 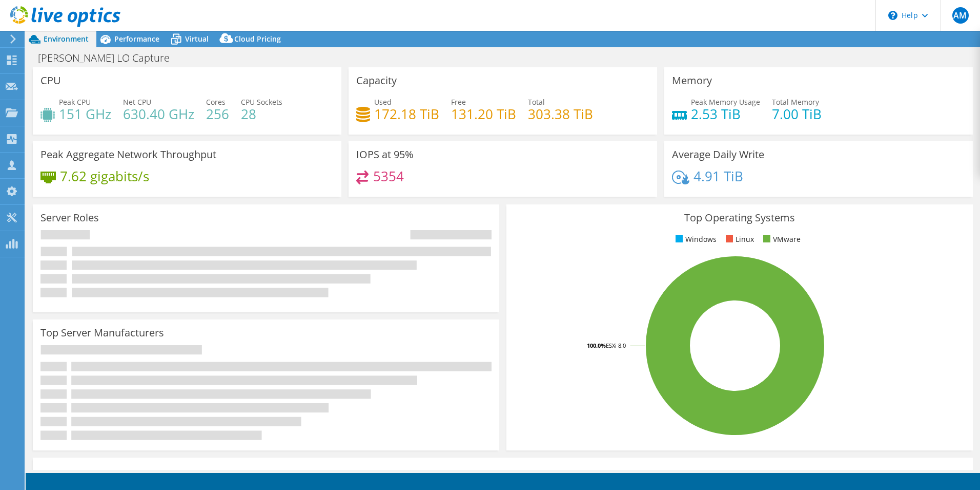 I want to click on h3: Peak Aggregate Network Throughput, so click(x=128, y=155).